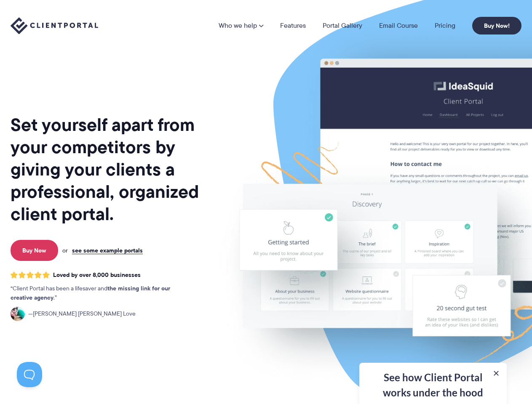 The height and width of the screenshot is (404, 532). I want to click on strong: the missing link for our creative agency, so click(91, 293).